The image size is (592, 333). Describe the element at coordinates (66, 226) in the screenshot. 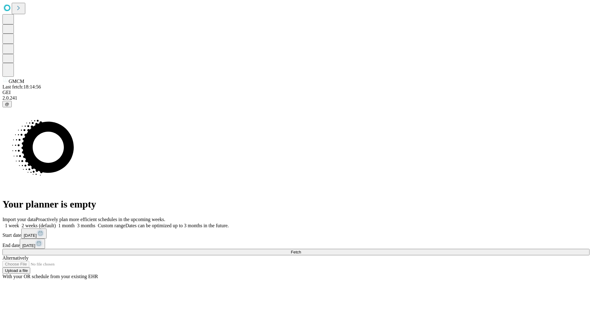

I see `span: 1 month` at that location.